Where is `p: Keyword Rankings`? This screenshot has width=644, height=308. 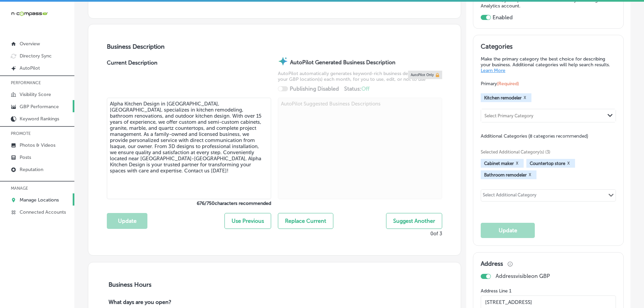 p: Keyword Rankings is located at coordinates (39, 119).